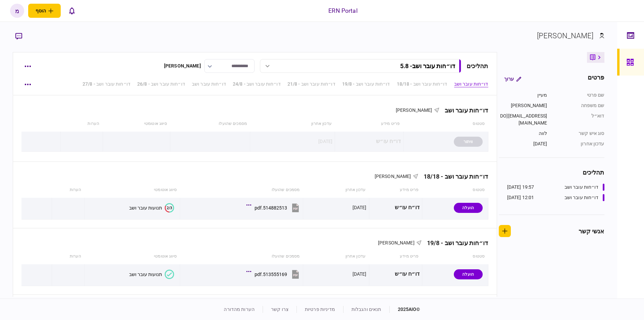  I want to click on a: הערות מהדורה, so click(239, 309).